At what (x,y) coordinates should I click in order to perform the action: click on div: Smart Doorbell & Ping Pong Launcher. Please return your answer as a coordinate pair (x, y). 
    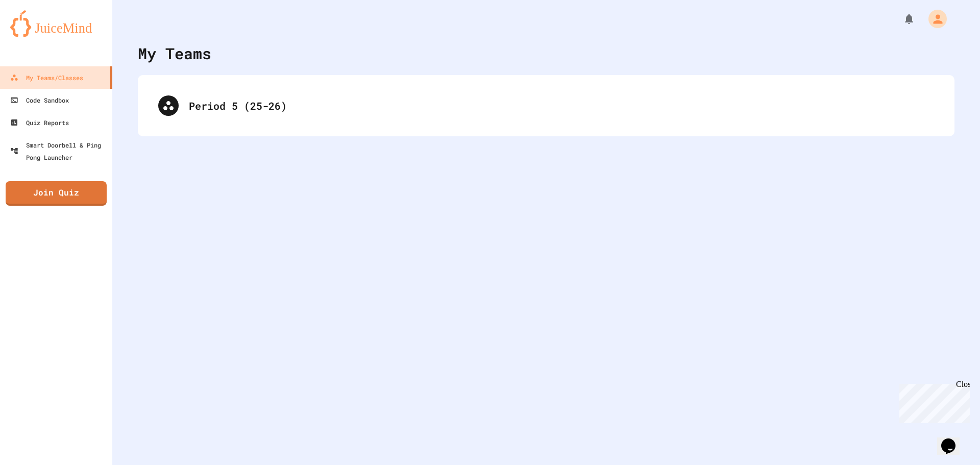
    Looking at the image, I should click on (59, 151).